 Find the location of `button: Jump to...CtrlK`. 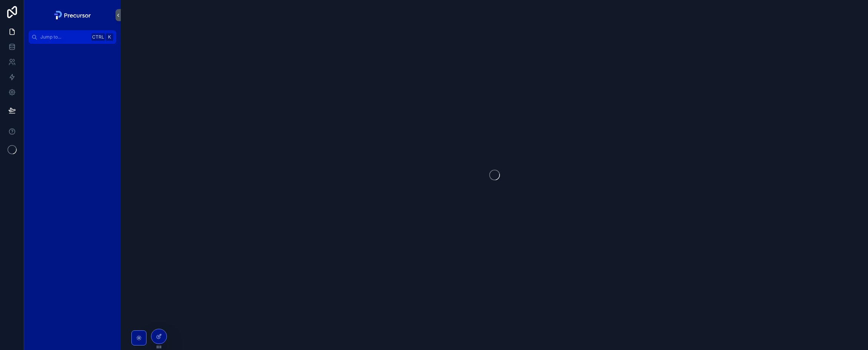

button: Jump to...CtrlK is located at coordinates (72, 37).